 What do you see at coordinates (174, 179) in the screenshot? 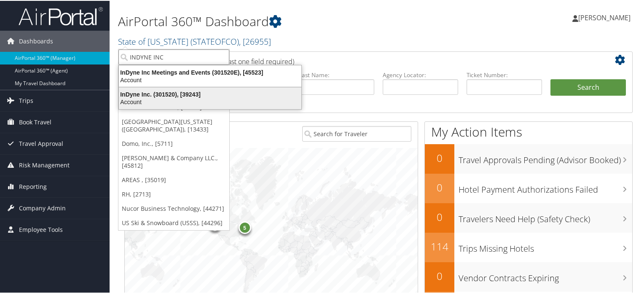
I see `a: AREAS , [35019]` at bounding box center [174, 179].